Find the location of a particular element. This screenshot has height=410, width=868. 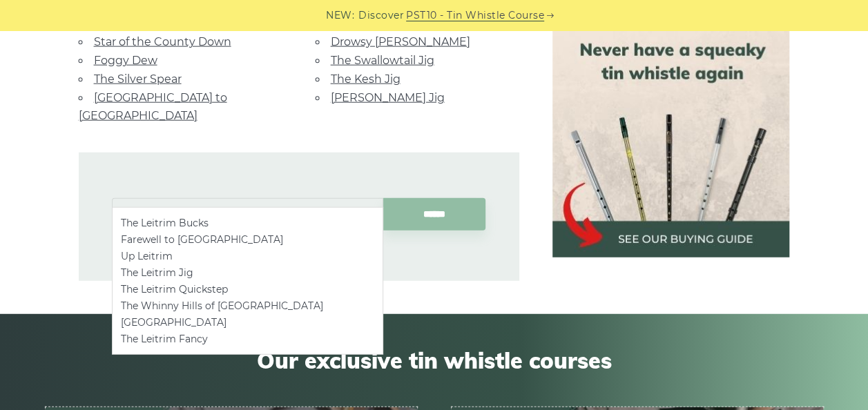

li: The Leitrim Fancy is located at coordinates (247, 339).